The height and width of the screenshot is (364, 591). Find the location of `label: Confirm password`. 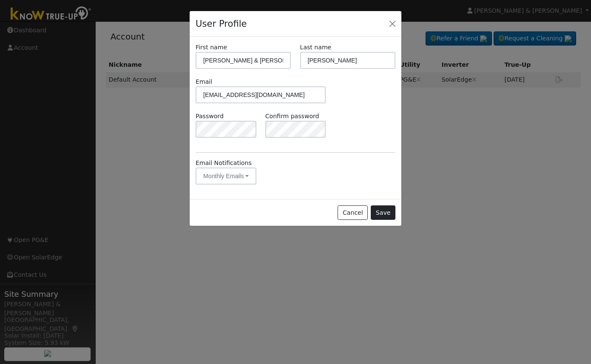

label: Confirm password is located at coordinates (292, 116).